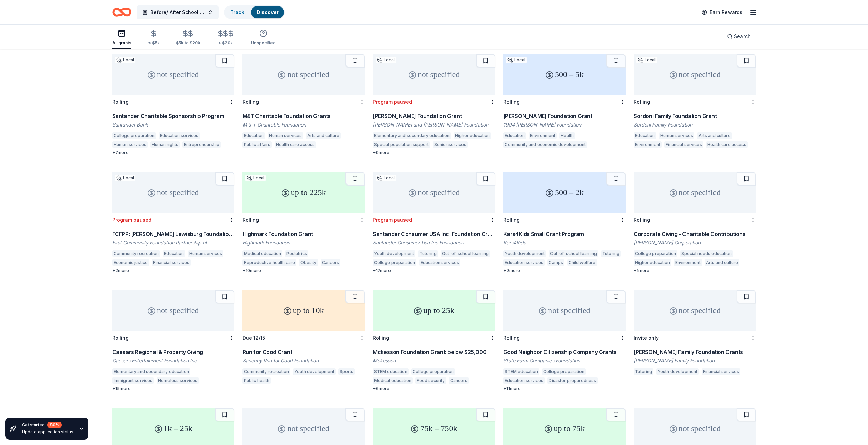  What do you see at coordinates (270, 263) in the screenshot?
I see `div: Reproductive health care` at bounding box center [270, 263].